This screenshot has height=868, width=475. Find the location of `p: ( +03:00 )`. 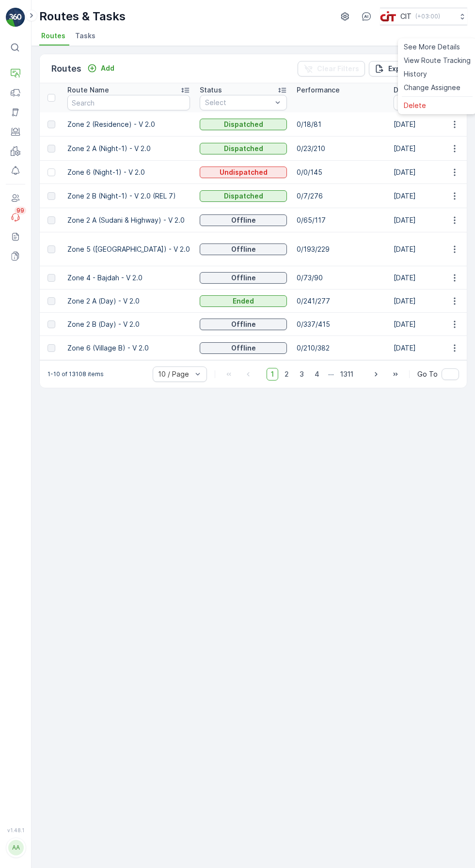

p: ( +03:00 ) is located at coordinates (427, 16).